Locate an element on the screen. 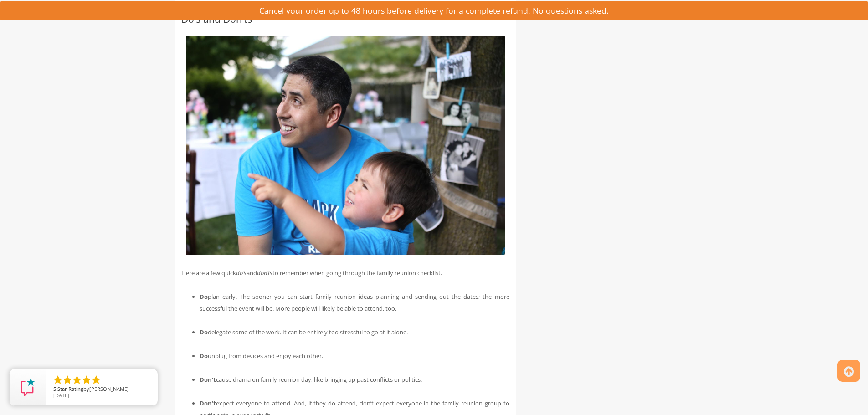  em: do’s is located at coordinates (241, 273).